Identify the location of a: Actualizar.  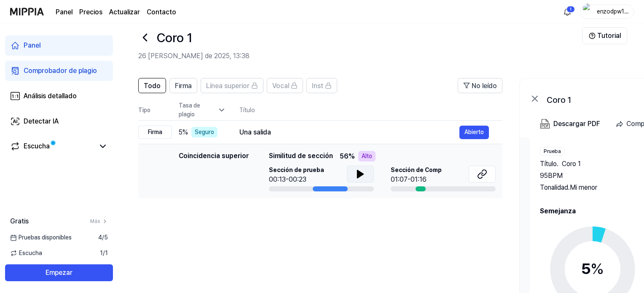
(124, 12).